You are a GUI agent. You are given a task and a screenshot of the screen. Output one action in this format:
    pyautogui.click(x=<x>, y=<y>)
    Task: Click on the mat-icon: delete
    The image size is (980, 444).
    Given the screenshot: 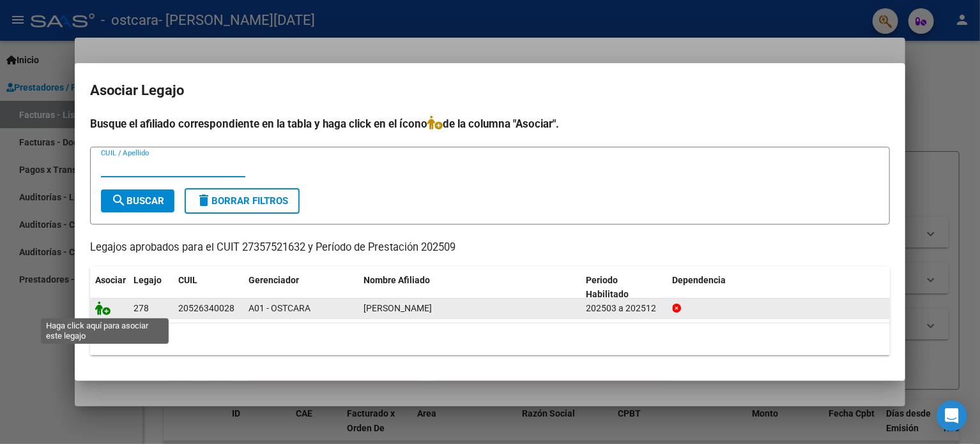 What is the action you would take?
    pyautogui.click(x=204, y=201)
    